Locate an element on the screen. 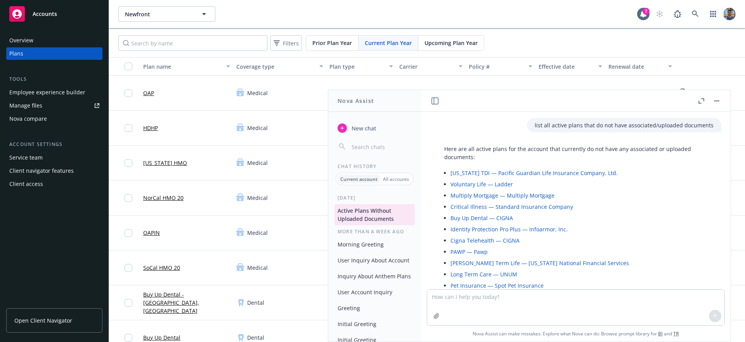 The height and width of the screenshot is (342, 745). a: OAPIN is located at coordinates (151, 232).